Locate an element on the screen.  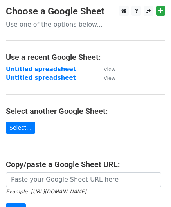
h4: Use a recent Google Sheet: is located at coordinates (85, 57).